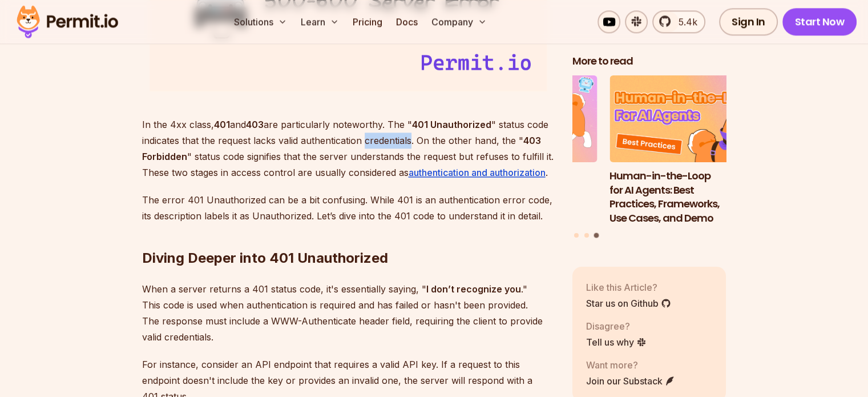 Image resolution: width=868 pixels, height=397 pixels. Describe the element at coordinates (628, 304) in the screenshot. I see `a: Star us on Github` at that location.